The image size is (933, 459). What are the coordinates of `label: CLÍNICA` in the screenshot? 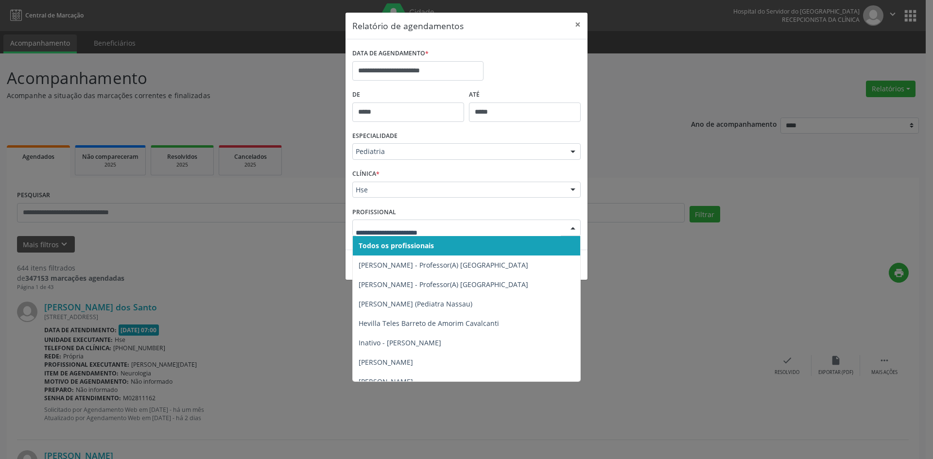 It's located at (366, 174).